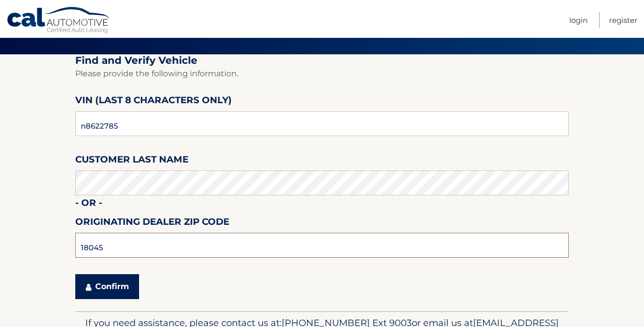 The image size is (644, 327). What do you see at coordinates (153, 102) in the screenshot?
I see `label: VIN (last 8 characters only)` at bounding box center [153, 102].